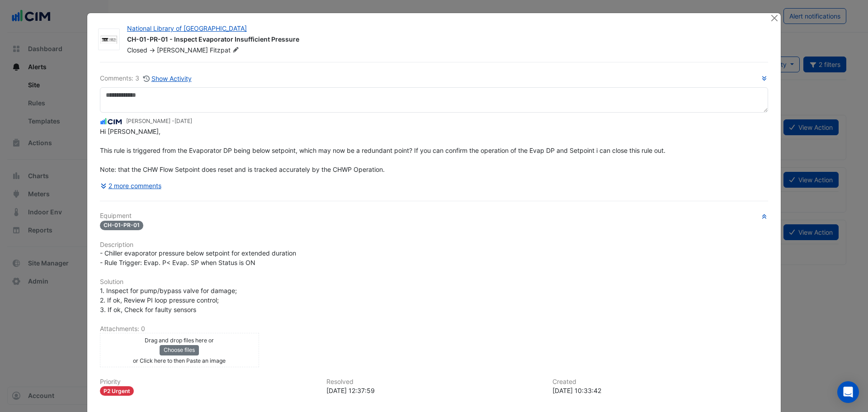 This screenshot has width=868, height=412. What do you see at coordinates (179, 340) in the screenshot?
I see `small: Drag and drop files here or` at bounding box center [179, 340].